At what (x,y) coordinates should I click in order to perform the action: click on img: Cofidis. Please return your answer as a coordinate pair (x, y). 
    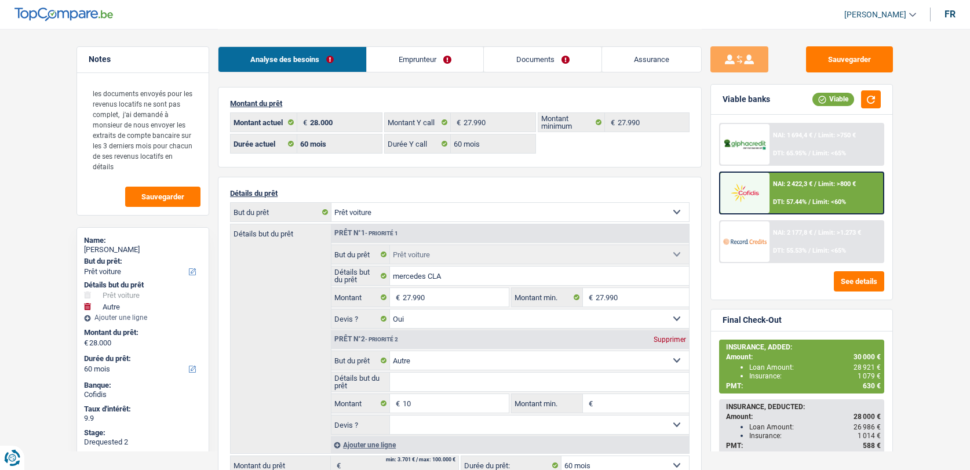
    Looking at the image, I should click on (744, 192).